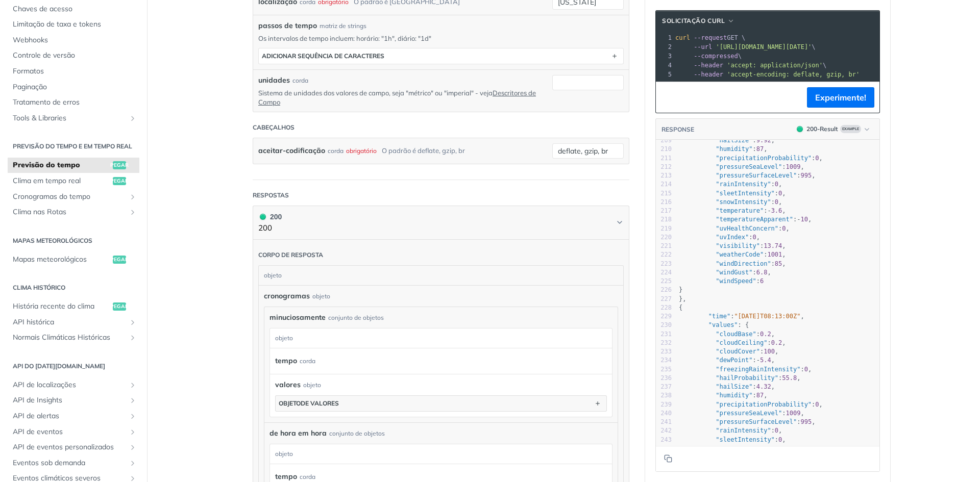 The height and width of the screenshot is (482, 980). I want to click on div: 238, so click(663, 396).